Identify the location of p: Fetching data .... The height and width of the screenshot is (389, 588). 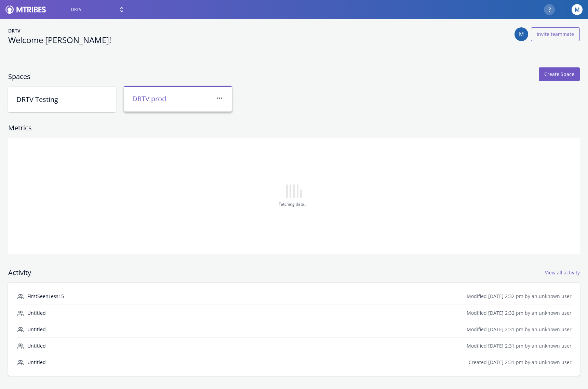
(294, 204).